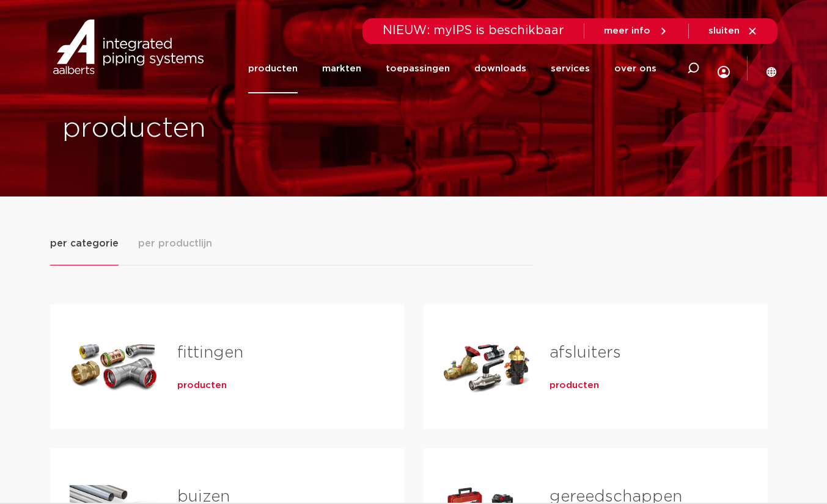 This screenshot has width=827, height=504. Describe the element at coordinates (636, 31) in the screenshot. I see `a: meer info` at that location.